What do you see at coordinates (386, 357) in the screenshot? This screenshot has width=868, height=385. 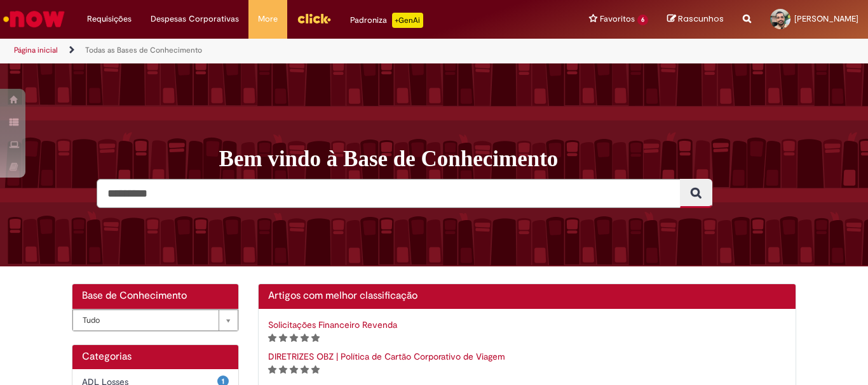 I see `a: DIRETRIZES OBZ | Política de Cartão Corporativo de Viagem` at bounding box center [386, 357].